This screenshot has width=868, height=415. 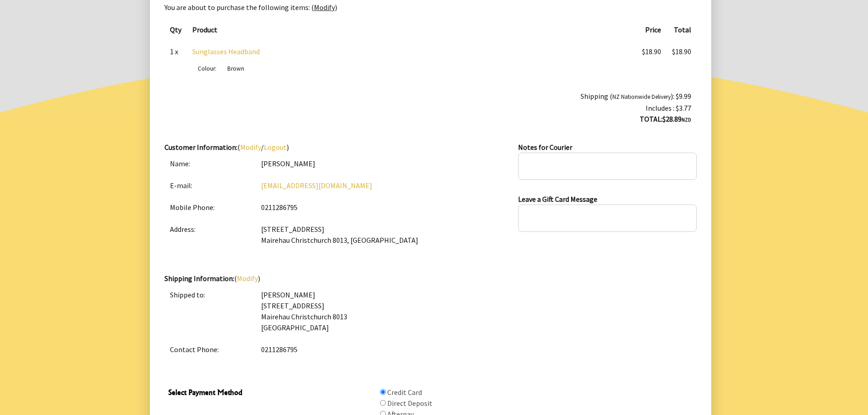 What do you see at coordinates (430, 7) in the screenshot?
I see `p: You are about to purchase the following items: ( )` at bounding box center [430, 7].